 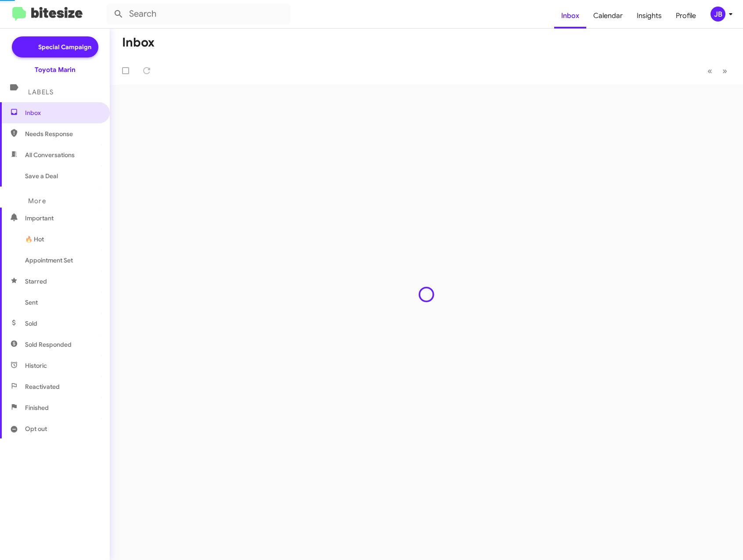 I want to click on span: Sent, so click(x=31, y=303).